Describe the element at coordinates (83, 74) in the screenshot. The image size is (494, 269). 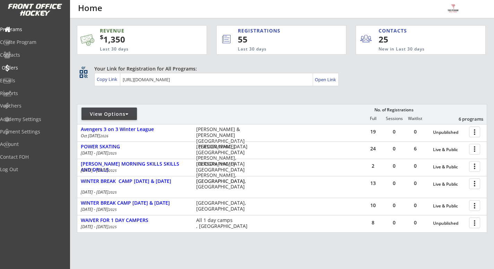
I see `button: qr_code` at that location.